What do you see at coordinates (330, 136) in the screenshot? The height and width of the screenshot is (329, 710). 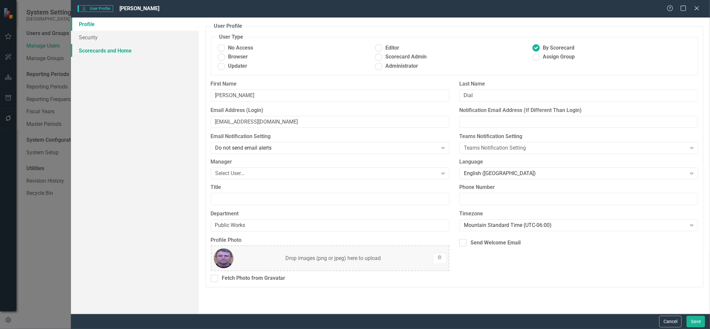 I see `label: Email Notification Setting` at bounding box center [330, 136].